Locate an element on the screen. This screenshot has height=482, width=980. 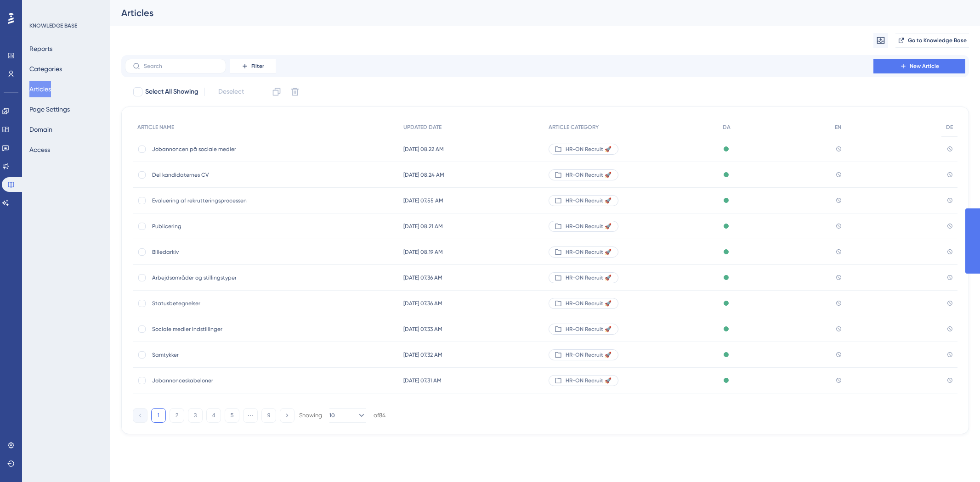
button: Articles is located at coordinates (40, 89).